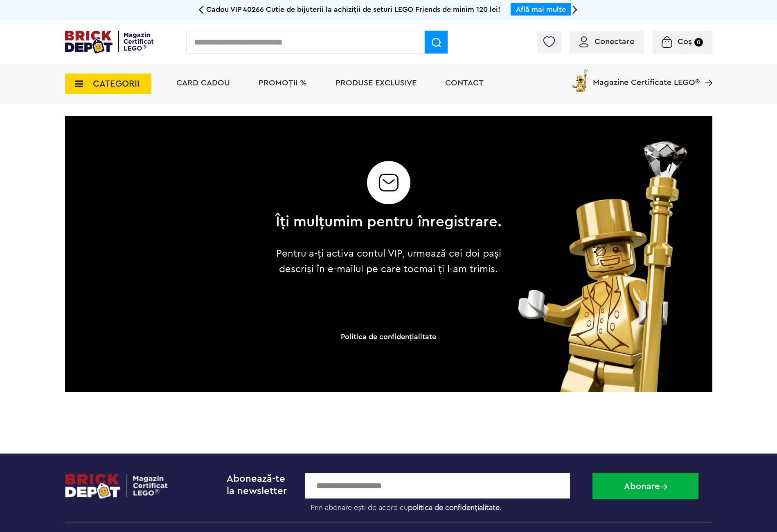 This screenshot has height=532, width=777. Describe the element at coordinates (464, 83) in the screenshot. I see `a: Contact` at that location.